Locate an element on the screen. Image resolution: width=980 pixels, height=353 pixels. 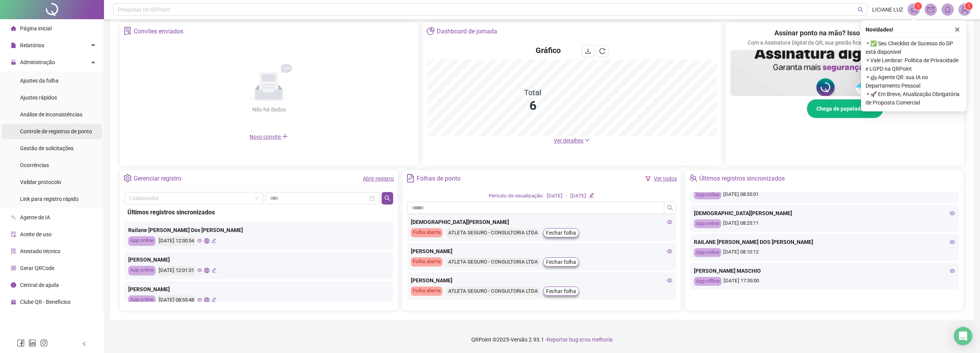
img: banner%2F02c71560-61a6-44d4-94b9-c8ab97240462.png is located at coordinates (845, 73).